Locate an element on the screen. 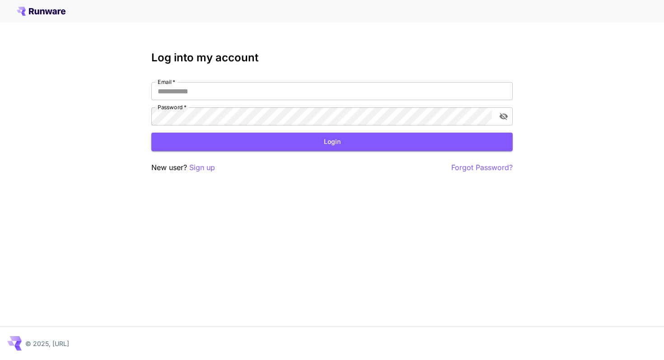 Image resolution: width=664 pixels, height=360 pixels. h3: Log into my account is located at coordinates (332, 58).